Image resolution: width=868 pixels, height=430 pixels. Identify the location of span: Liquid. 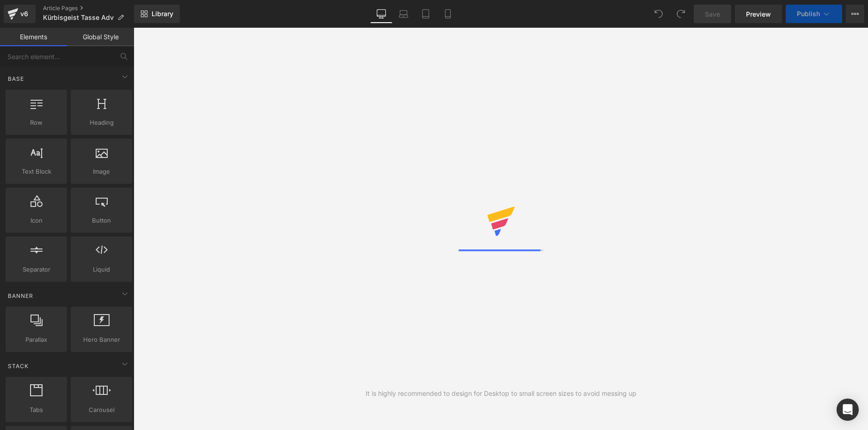
(101, 269).